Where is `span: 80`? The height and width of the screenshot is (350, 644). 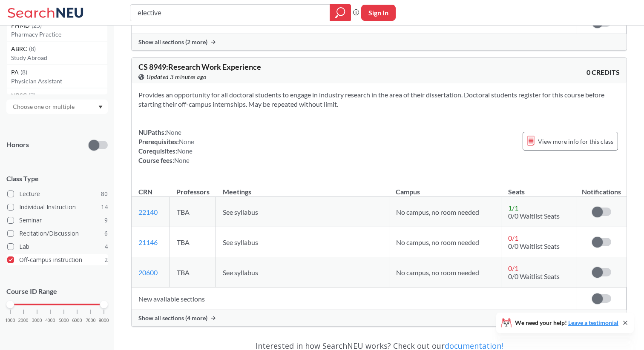
span: 80 is located at coordinates (104, 194).